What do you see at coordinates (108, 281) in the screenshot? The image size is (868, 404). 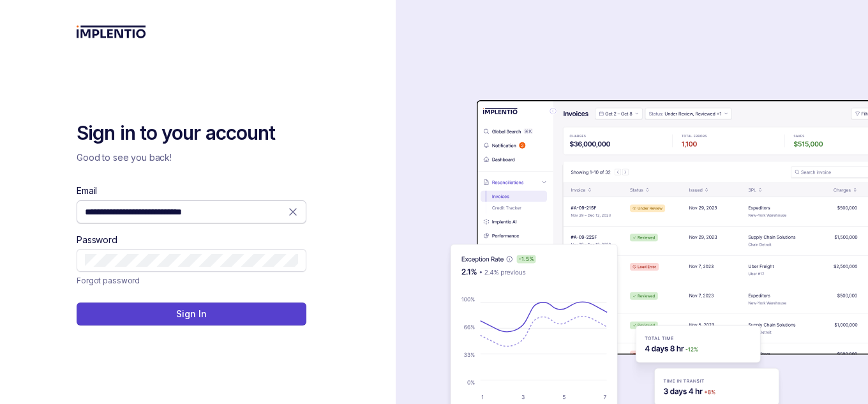 I see `p: Forgot password` at bounding box center [108, 281].